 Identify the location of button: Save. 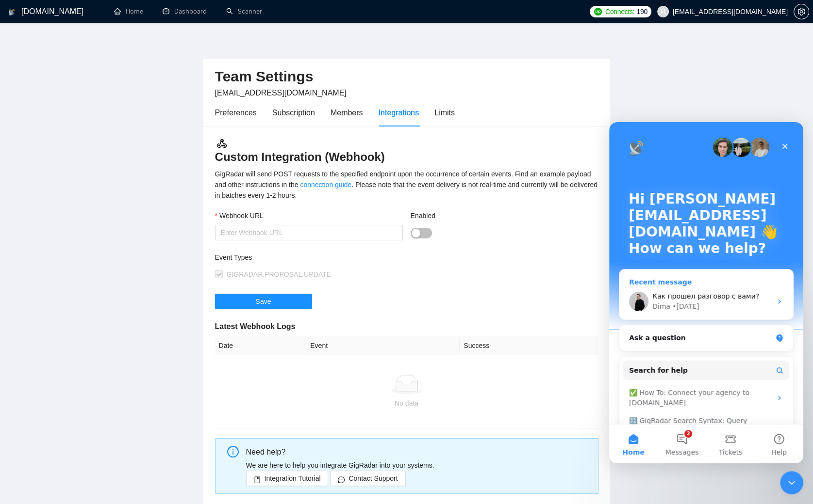
(263, 302).